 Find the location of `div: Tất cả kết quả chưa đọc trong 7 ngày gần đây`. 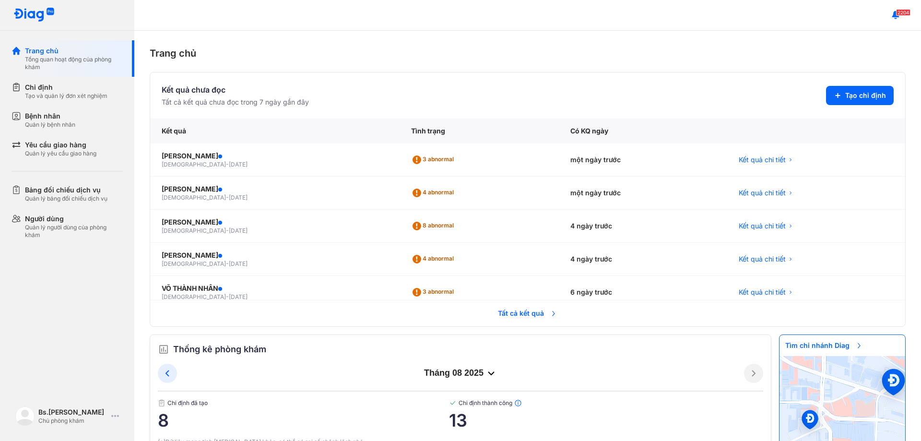

div: Tất cả kết quả chưa đọc trong 7 ngày gần đây is located at coordinates (235, 102).